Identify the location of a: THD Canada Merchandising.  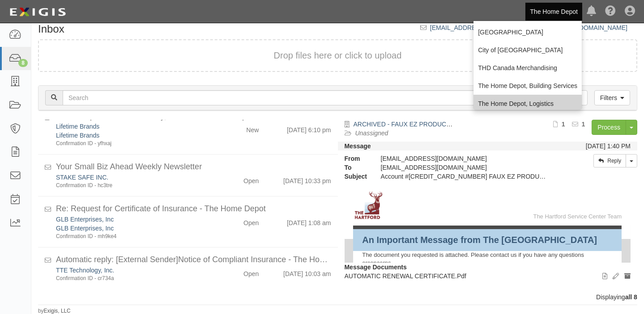
(528, 68).